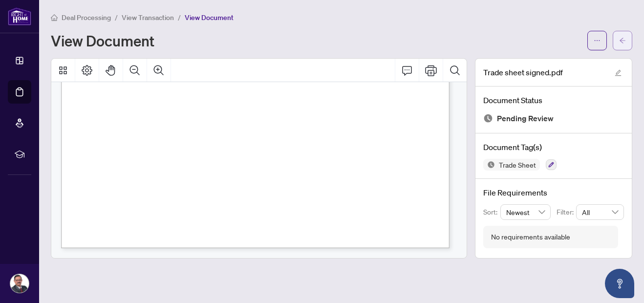 The width and height of the screenshot is (644, 303). Describe the element at coordinates (491, 212) in the screenshot. I see `p: Sort:` at that location.